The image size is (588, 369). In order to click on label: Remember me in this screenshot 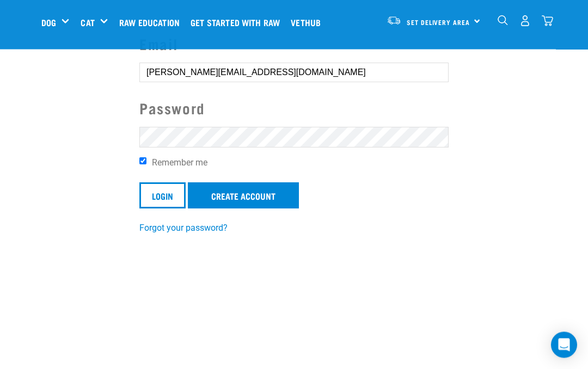, I will do `click(294, 163)`.